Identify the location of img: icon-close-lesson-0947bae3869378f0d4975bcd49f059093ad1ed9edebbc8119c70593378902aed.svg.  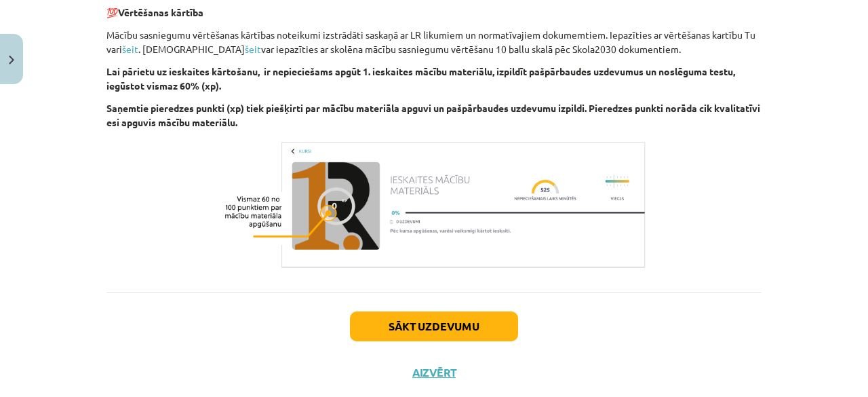
(12, 60).